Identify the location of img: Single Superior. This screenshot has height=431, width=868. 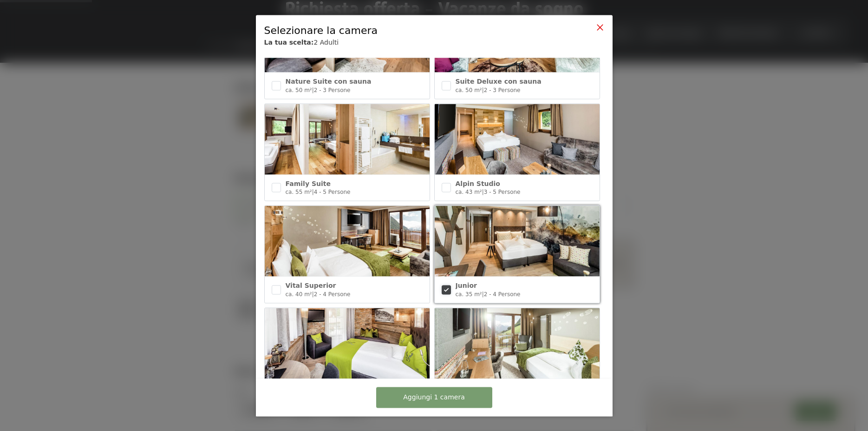
(517, 343).